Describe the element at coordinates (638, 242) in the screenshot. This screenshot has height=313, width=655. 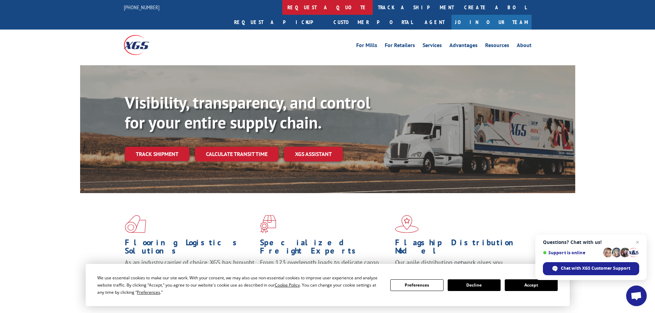
I see `span: Close chat` at that location.